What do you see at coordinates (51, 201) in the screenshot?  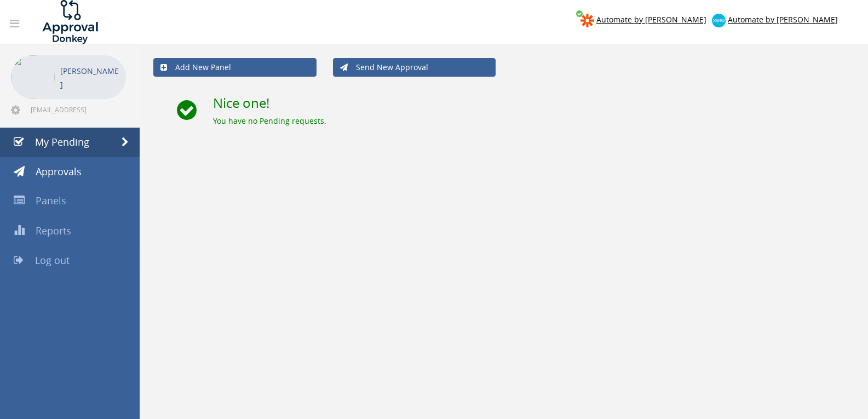 I see `span: Panels` at bounding box center [51, 201].